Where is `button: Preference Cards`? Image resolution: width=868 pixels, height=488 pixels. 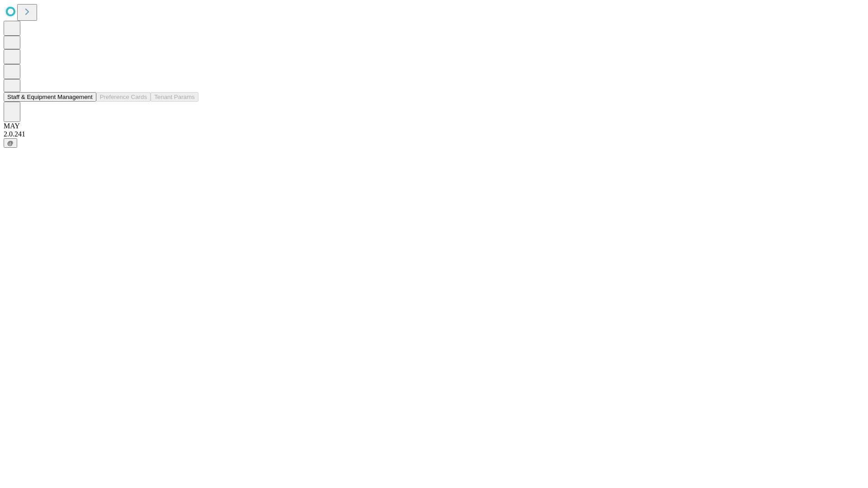
button: Preference Cards is located at coordinates (123, 97).